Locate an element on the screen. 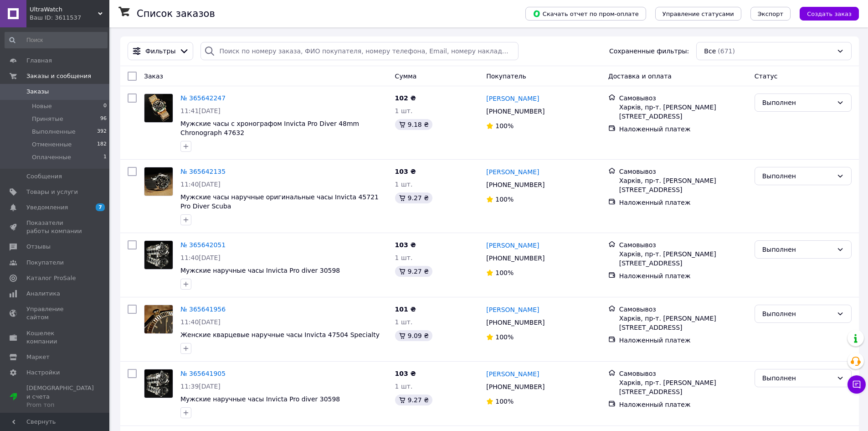 This screenshot has width=868, height=431. span: Новые is located at coordinates (42, 106).